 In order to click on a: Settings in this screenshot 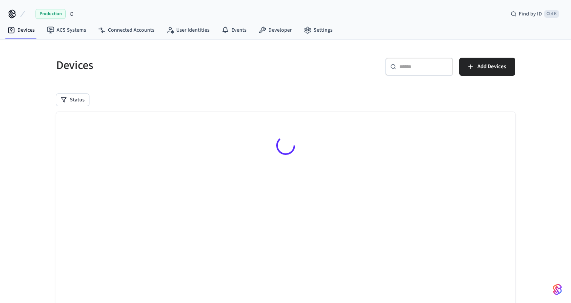, I will do `click(318, 30)`.